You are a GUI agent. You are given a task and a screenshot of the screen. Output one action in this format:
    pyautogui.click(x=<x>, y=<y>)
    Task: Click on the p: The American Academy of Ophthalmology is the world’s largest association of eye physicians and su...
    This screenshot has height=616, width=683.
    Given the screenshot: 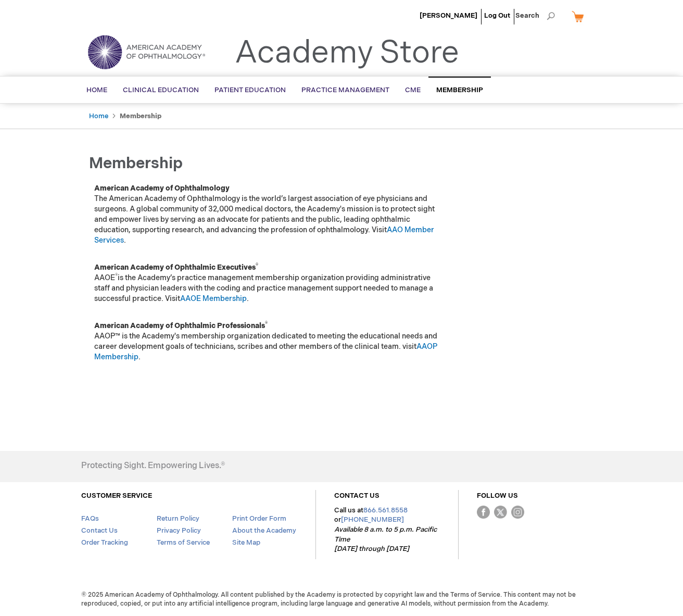 What is the action you would take?
    pyautogui.click(x=269, y=215)
    